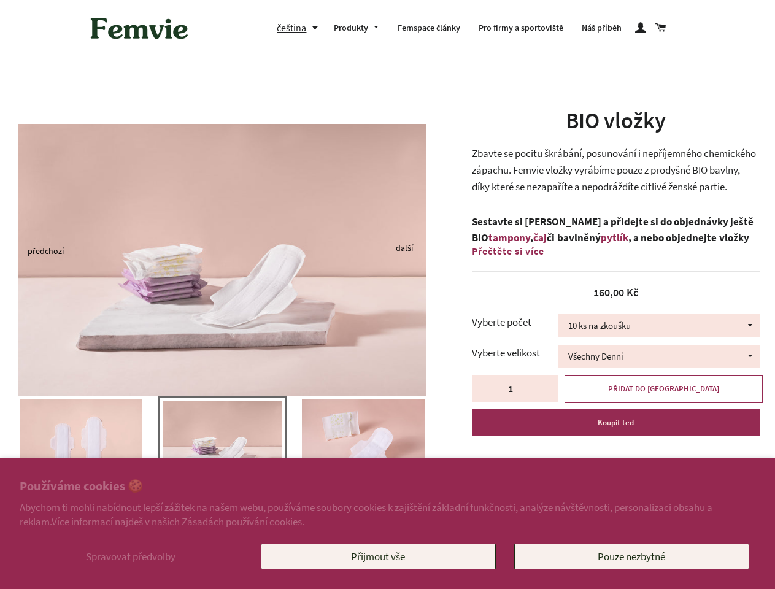 This screenshot has height=589, width=775. I want to click on a: čaj, so click(540, 238).